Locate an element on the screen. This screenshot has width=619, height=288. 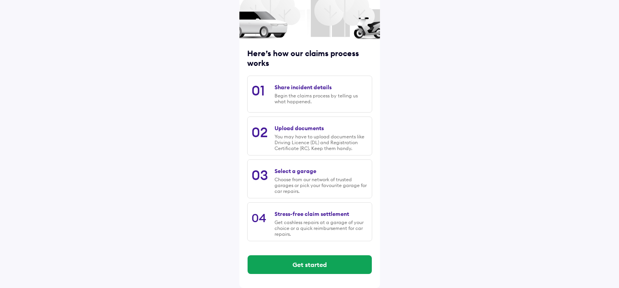
button: Get started is located at coordinates (309, 265).